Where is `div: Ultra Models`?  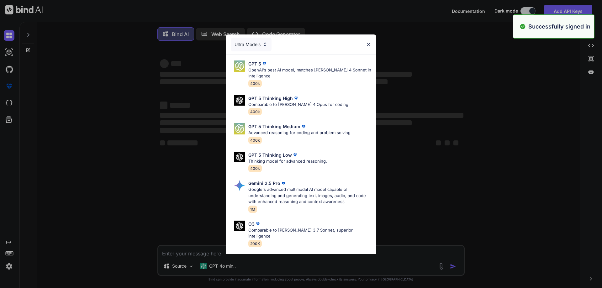 div: Ultra Models is located at coordinates (251, 45).